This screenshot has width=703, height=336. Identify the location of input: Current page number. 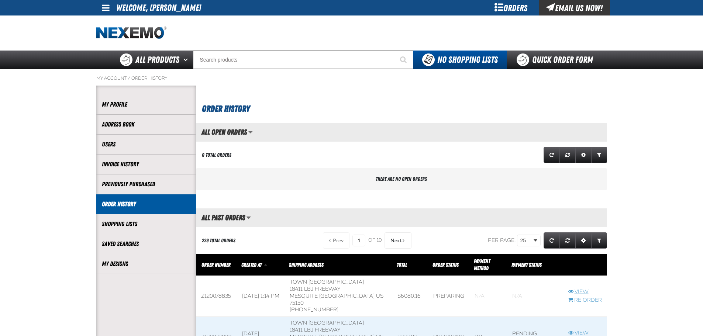
(359, 241).